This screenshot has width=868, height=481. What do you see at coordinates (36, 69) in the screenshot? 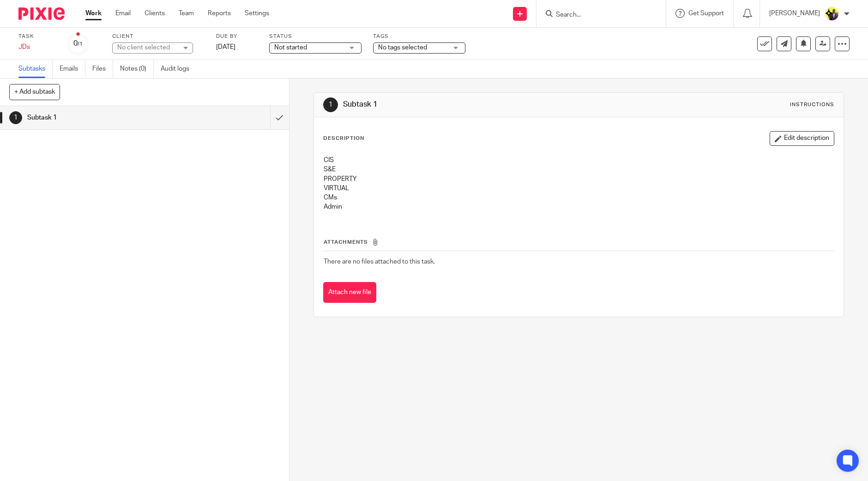
I see `a: Subtasks` at bounding box center [36, 69].